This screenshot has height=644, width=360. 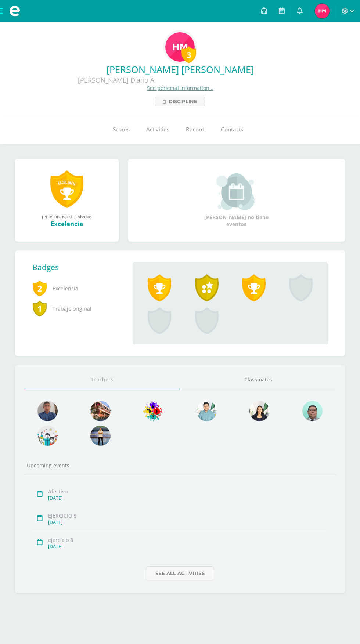 I want to click on a: See all activities, so click(x=180, y=573).